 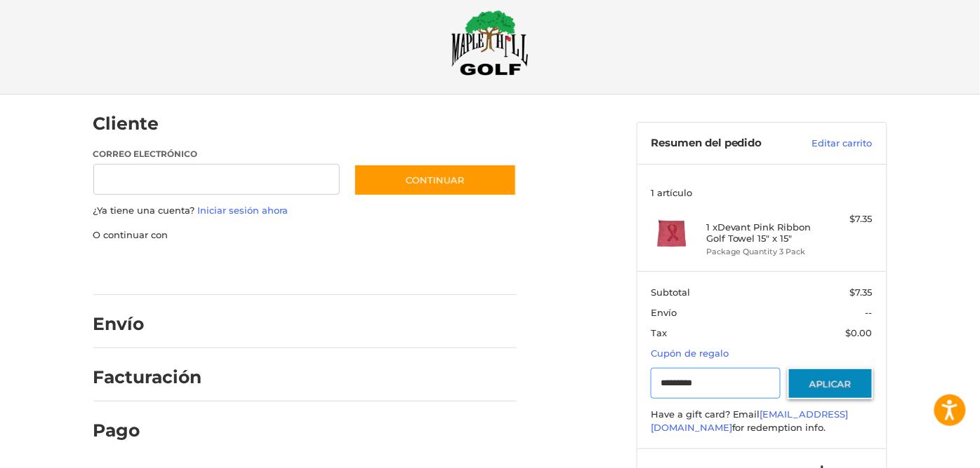 I want to click on a: Editar carrito, so click(x=833, y=144).